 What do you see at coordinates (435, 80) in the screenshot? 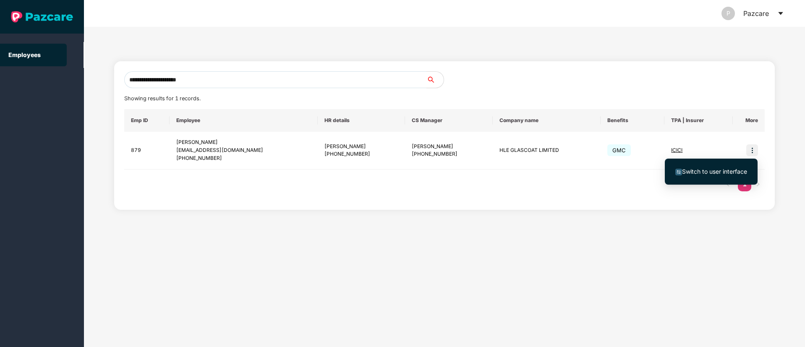
I see `button: search` at bounding box center [435, 80].